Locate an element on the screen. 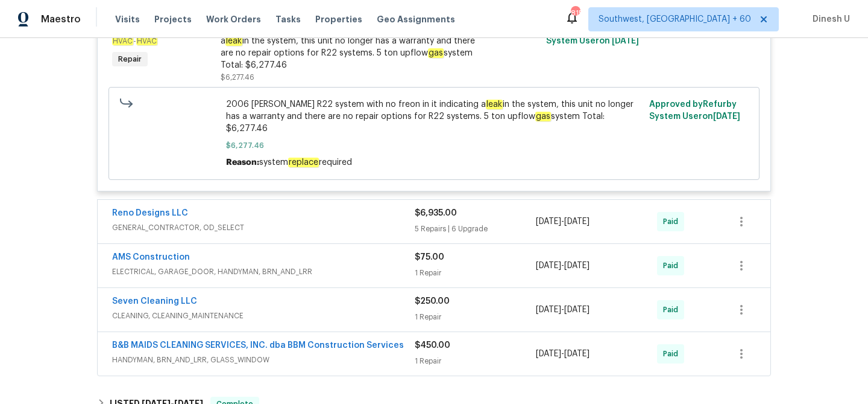 This screenshot has height=404, width=868. span: GENERAL_CONTRACTOR, OD_SELECT is located at coordinates (264, 228).